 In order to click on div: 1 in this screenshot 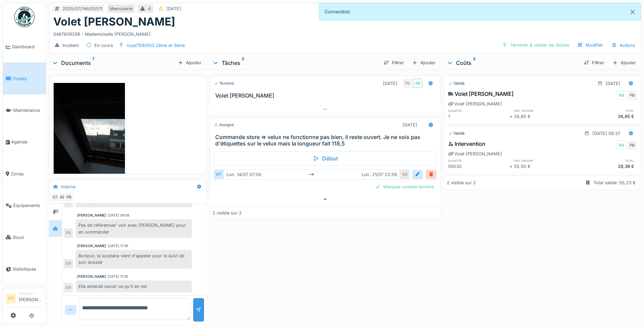, I will do `click(479, 116)`.